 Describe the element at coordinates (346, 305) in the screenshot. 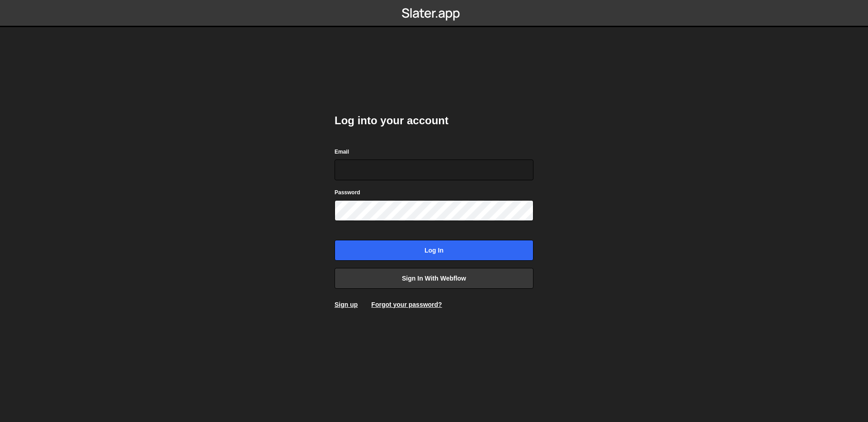

I see `a: Sign up` at that location.